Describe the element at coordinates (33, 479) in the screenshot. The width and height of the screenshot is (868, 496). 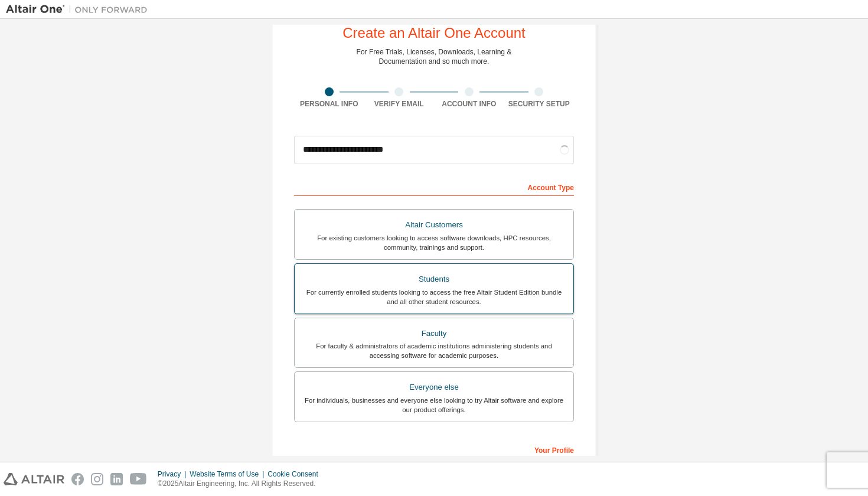
I see `img: altair_logo.svg` at that location.